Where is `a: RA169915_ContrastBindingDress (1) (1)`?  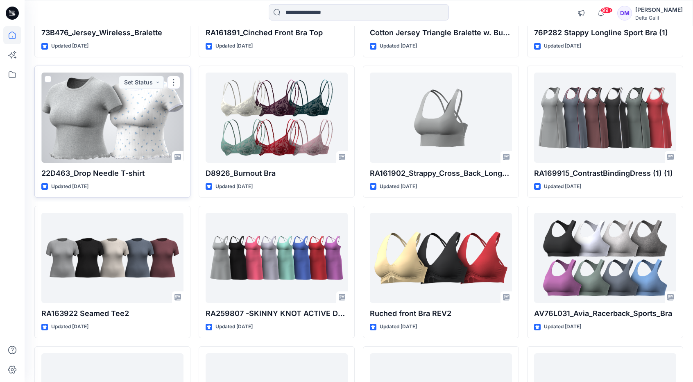 a: RA169915_ContrastBindingDress (1) (1) is located at coordinates (605, 118).